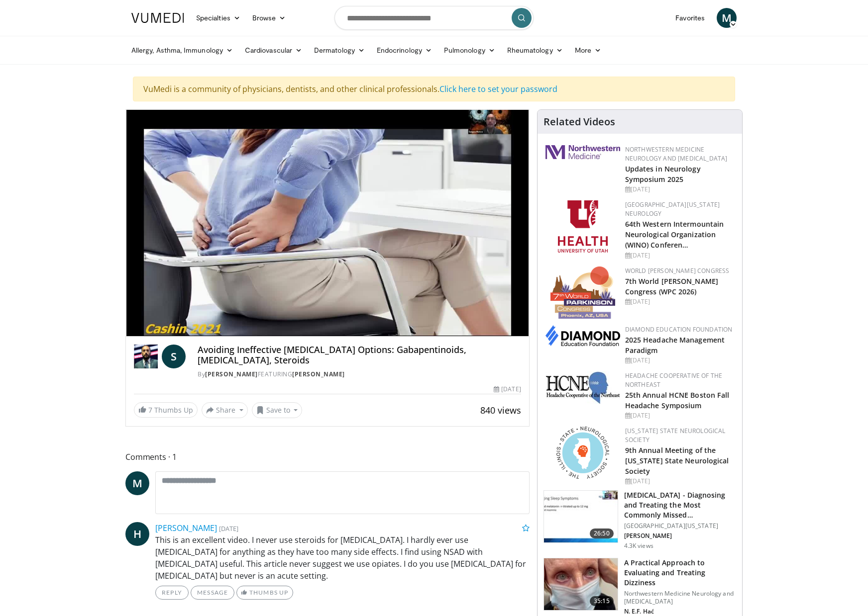  What do you see at coordinates (601, 601) in the screenshot?
I see `span: 35:15` at bounding box center [601, 601].